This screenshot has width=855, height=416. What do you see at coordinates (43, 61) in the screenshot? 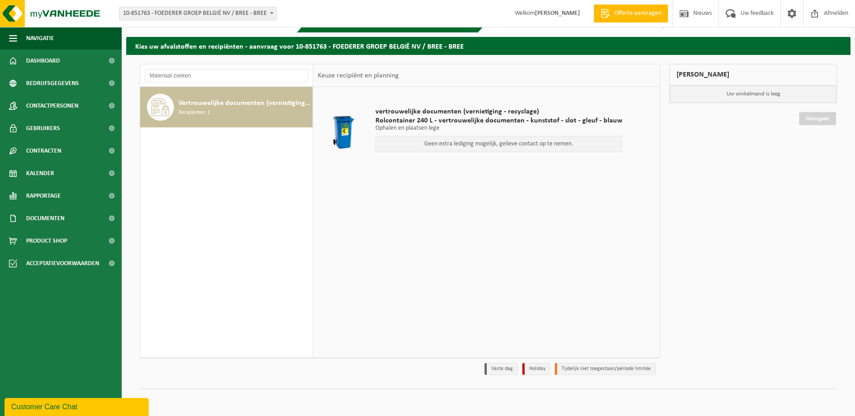
I see `span: Dashboard` at bounding box center [43, 61].